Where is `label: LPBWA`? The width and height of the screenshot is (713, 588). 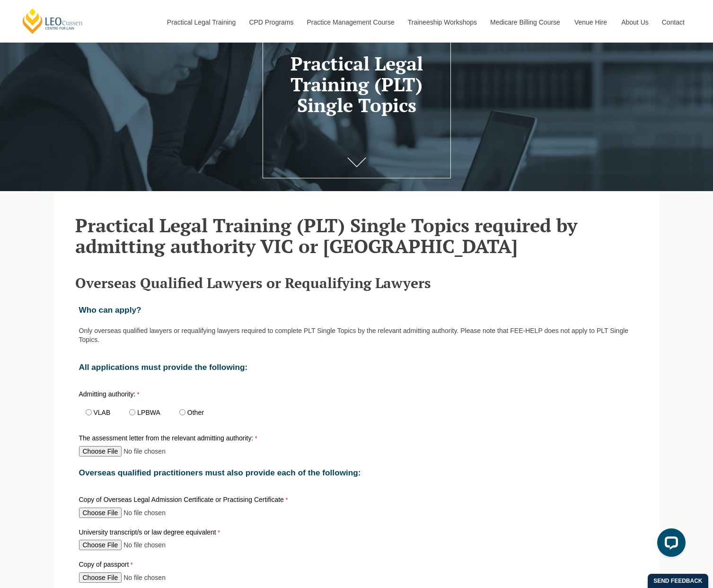
label: LPBWA is located at coordinates (148, 413).